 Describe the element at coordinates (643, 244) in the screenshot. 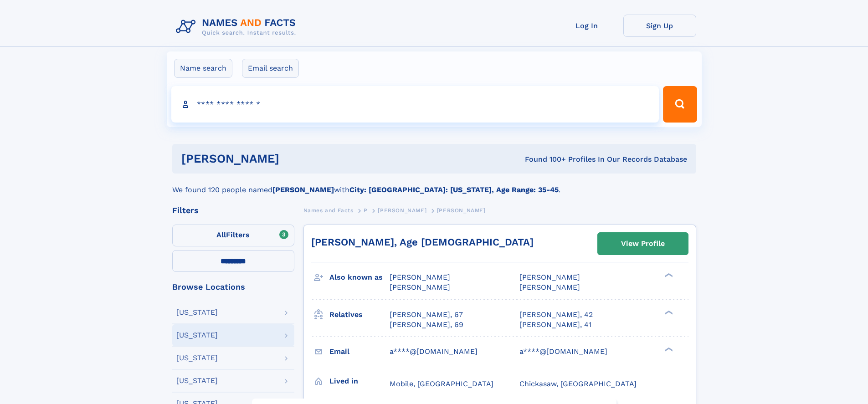

I see `div: View Profile` at that location.